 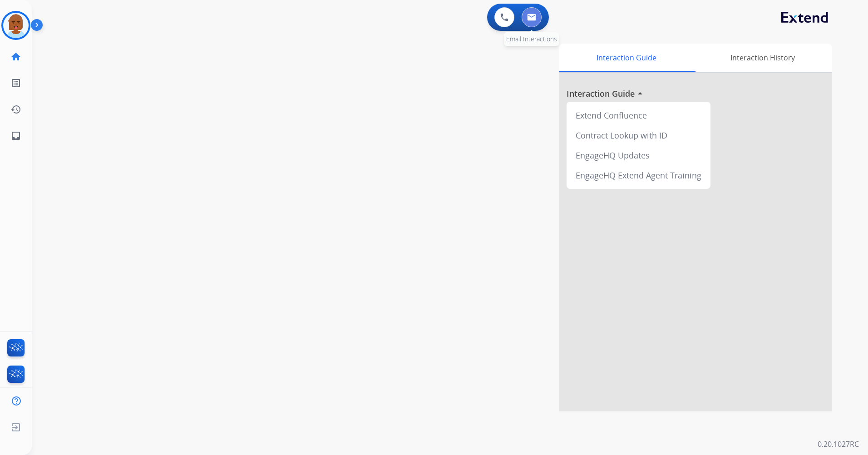 I want to click on mat-icon: inbox, so click(x=16, y=136).